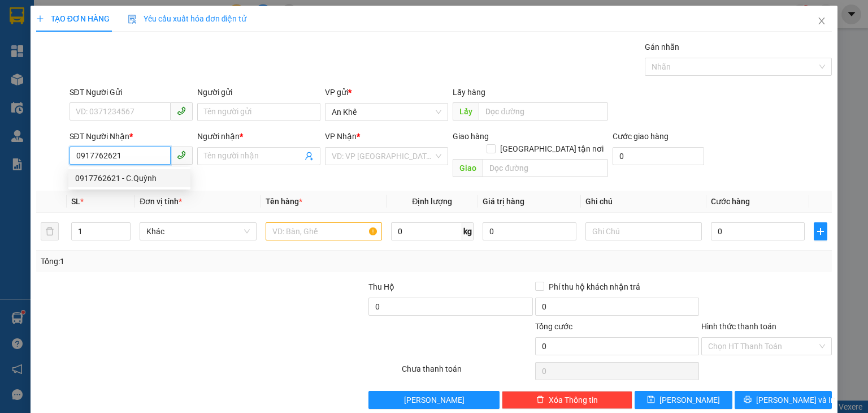  What do you see at coordinates (76, 201) in the screenshot?
I see `span: SL` at bounding box center [76, 201].